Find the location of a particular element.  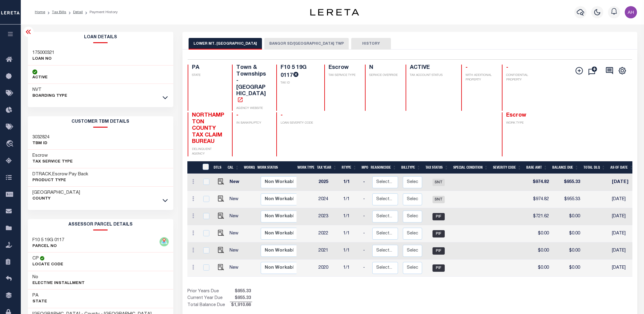

td: 2021 is located at coordinates (328, 251).